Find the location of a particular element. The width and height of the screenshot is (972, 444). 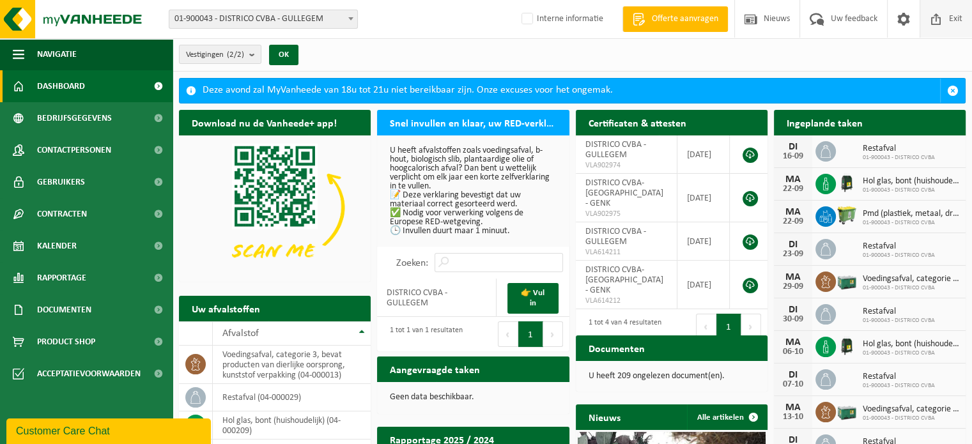

h2: Uw afvalstoffen is located at coordinates (226, 308).